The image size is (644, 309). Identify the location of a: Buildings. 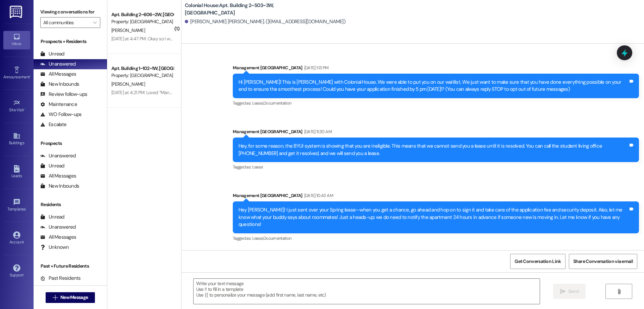
(17, 139).